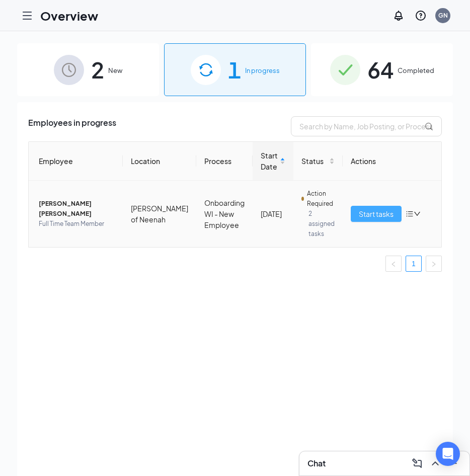 Image resolution: width=470 pixels, height=476 pixels. I want to click on svg: ComposeMessage, so click(417, 464).